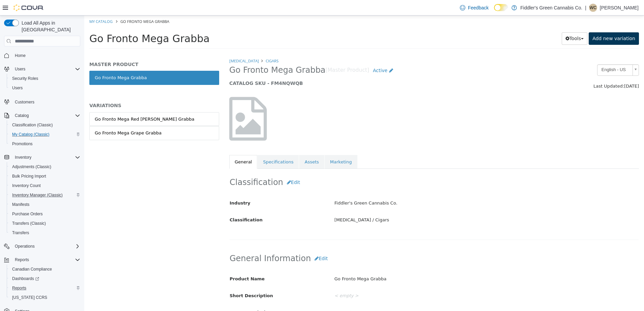 The width and height of the screenshot is (644, 311). I want to click on button: Transfers, so click(45, 233).